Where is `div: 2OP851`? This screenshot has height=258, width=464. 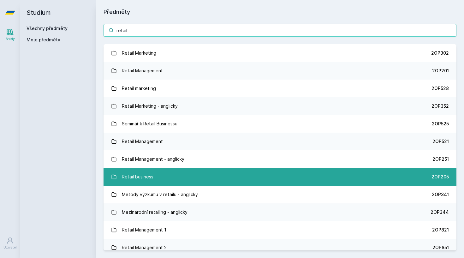
div: 2OP851 is located at coordinates (441, 248).